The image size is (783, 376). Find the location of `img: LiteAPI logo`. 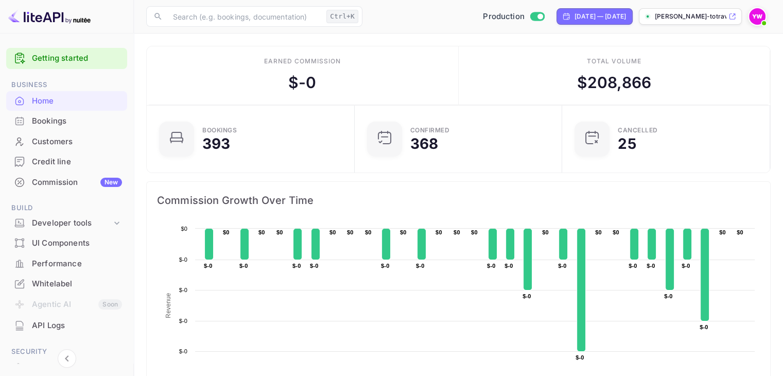

img: LiteAPI logo is located at coordinates (49, 16).